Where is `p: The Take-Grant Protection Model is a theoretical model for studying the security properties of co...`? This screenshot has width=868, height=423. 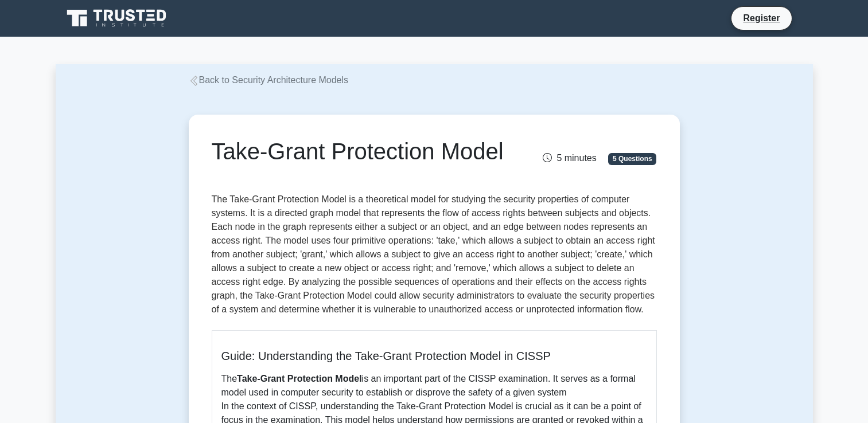
p: The Take-Grant Protection Model is a theoretical model for studying the security properties of co... is located at coordinates (434, 257).